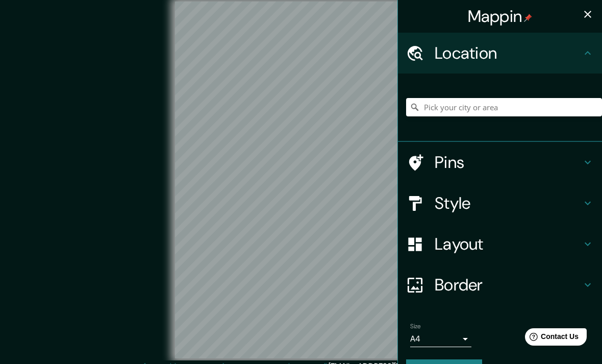 The height and width of the screenshot is (364, 602). I want to click on div: Style, so click(500, 203).